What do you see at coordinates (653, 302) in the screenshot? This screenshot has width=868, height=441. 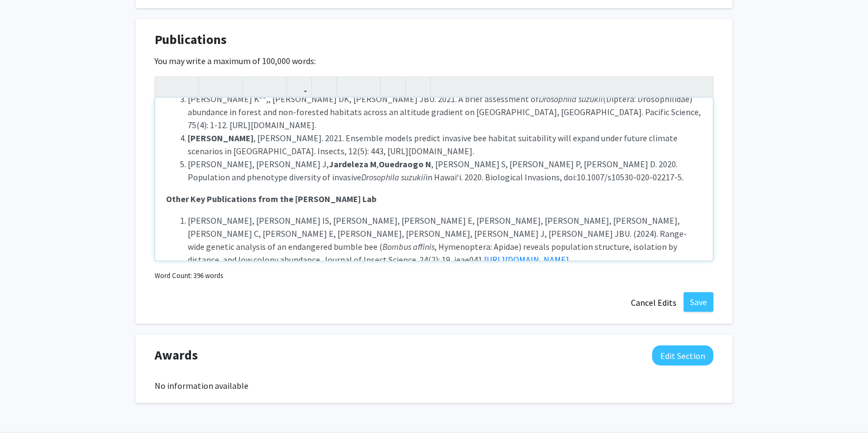 I see `button: Cancel Edits` at bounding box center [653, 302].